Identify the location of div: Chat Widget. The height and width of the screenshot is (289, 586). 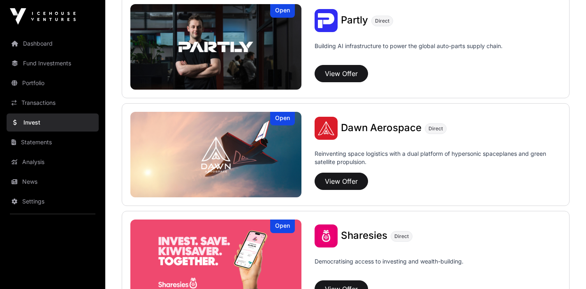
(566, 270).